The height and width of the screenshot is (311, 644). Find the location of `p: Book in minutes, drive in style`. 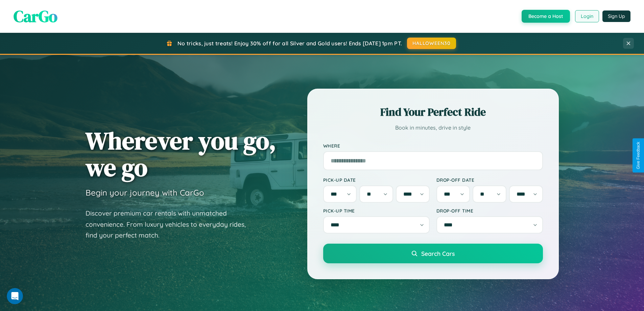

p: Book in minutes, drive in style is located at coordinates (433, 128).